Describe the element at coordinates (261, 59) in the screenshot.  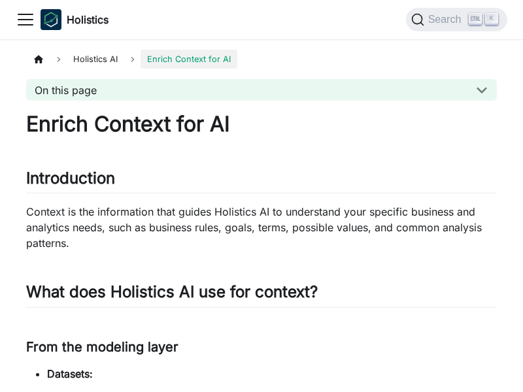
I see `nav: Breadcrumbs` at that location.